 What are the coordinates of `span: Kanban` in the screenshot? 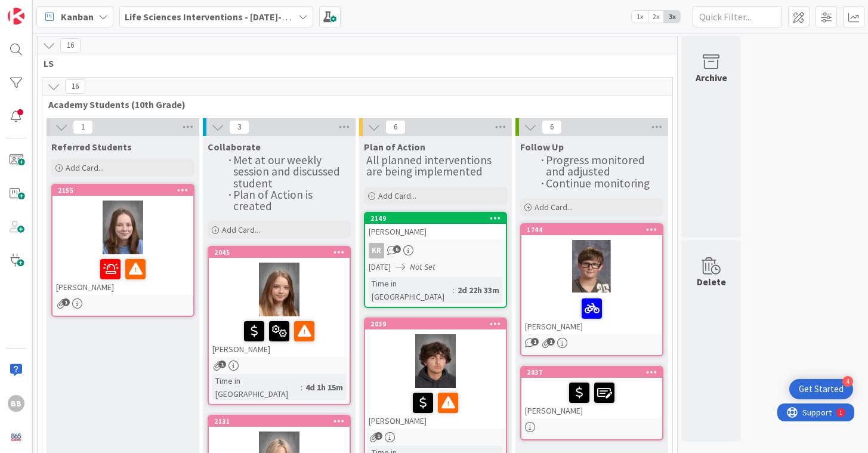 It's located at (77, 17).